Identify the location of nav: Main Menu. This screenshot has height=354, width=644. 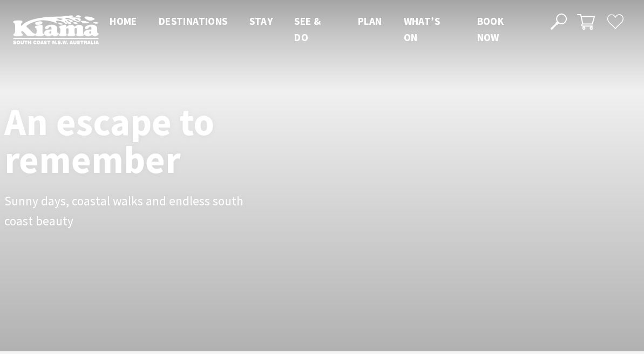
(318, 29).